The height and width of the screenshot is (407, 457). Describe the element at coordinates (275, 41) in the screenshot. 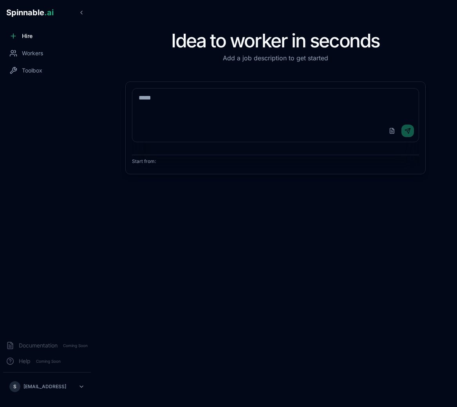

I see `h1: Idea to worker in seconds` at that location.